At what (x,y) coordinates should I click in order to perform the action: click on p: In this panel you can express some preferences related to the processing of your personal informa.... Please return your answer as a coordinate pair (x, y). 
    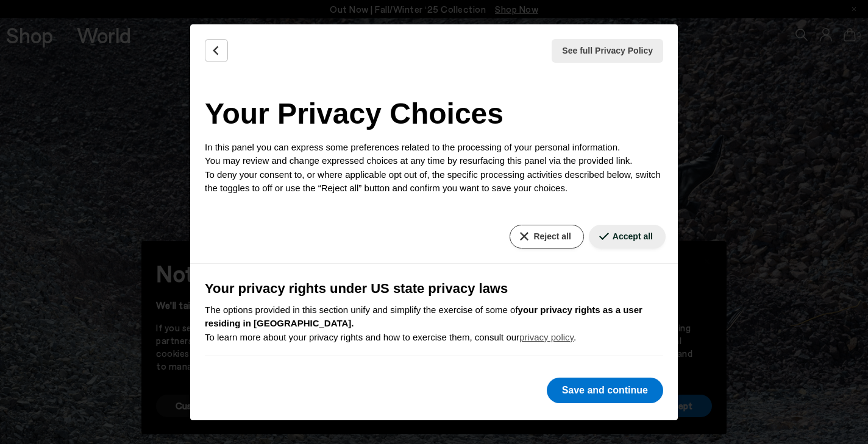
    Looking at the image, I should click on (434, 168).